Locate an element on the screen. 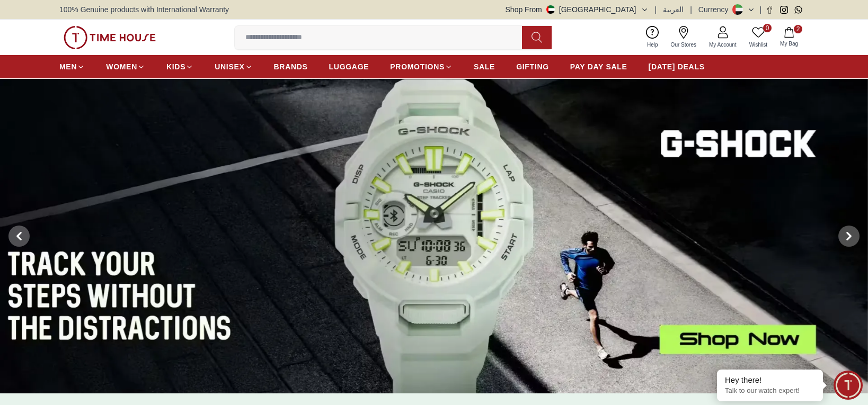  span: العربية is located at coordinates (673, 10).